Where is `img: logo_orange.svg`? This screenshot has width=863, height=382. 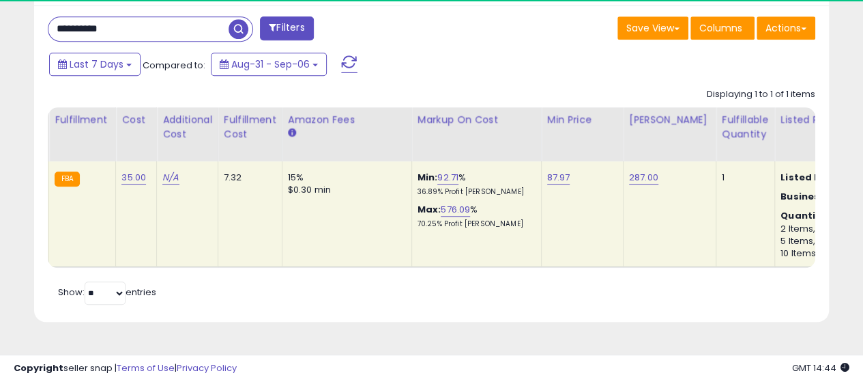 img: logo_orange.svg is located at coordinates (27, 27).